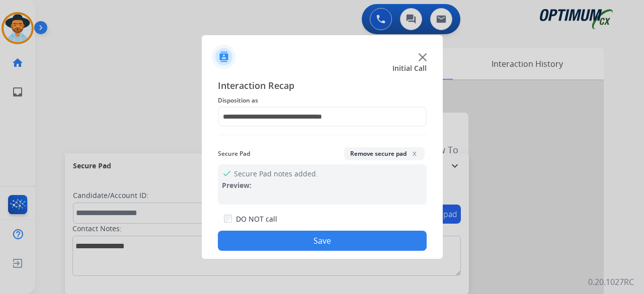 The height and width of the screenshot is (294, 644). Describe the element at coordinates (322, 101) in the screenshot. I see `span: Disposition as` at that location.